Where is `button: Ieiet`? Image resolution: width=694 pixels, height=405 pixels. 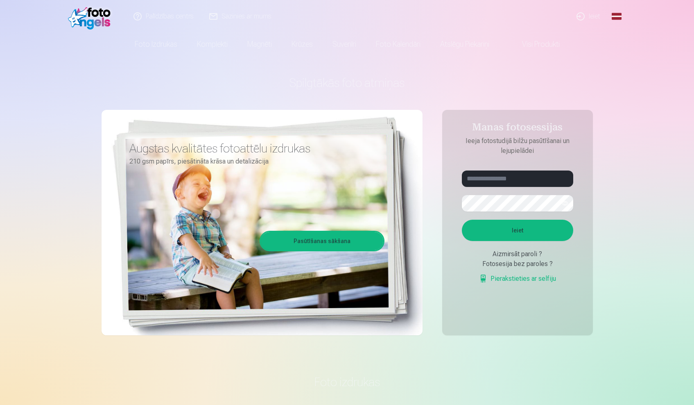
button: Ieiet is located at coordinates (518, 230).